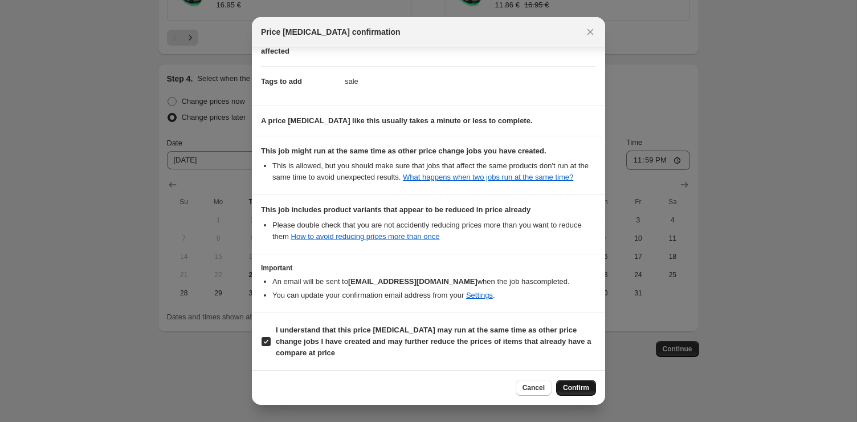  Describe the element at coordinates (434, 295) in the screenshot. I see `li: You can update your confirmation email address from your .` at that location.